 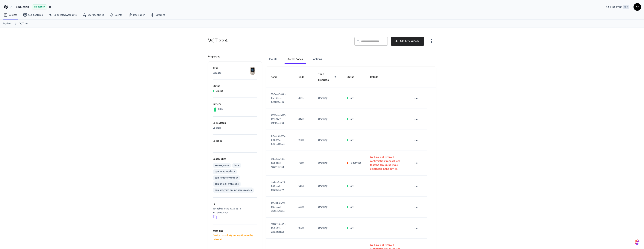 I want to click on a: Events, so click(x=116, y=15).